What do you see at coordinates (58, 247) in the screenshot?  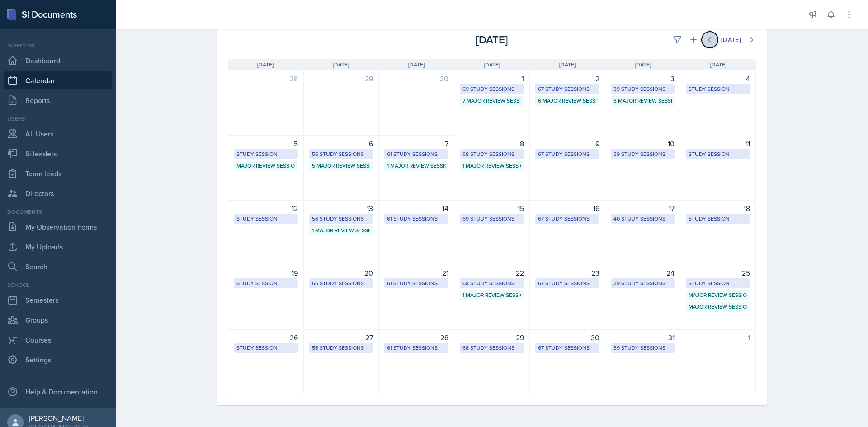 I see `a: My Uploads` at bounding box center [58, 247].